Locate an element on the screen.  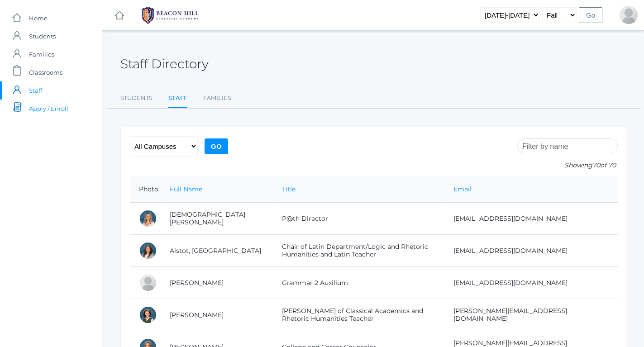
h2: Staff Directory is located at coordinates (164, 64).